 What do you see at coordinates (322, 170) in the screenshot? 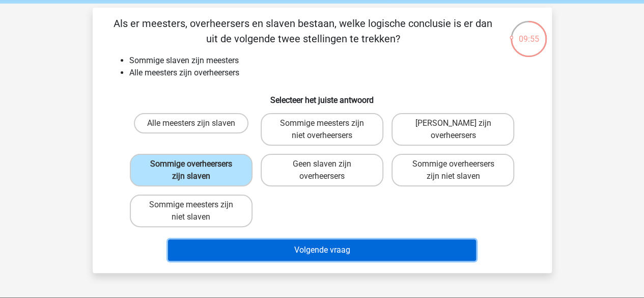
I see `label: Geen slaven zijn overheersers` at bounding box center [322, 170].